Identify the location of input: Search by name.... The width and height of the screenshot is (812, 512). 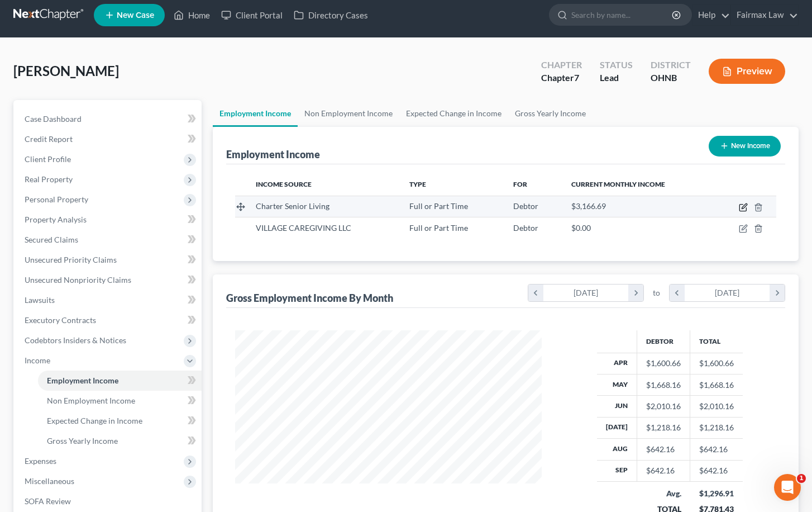
(622, 14).